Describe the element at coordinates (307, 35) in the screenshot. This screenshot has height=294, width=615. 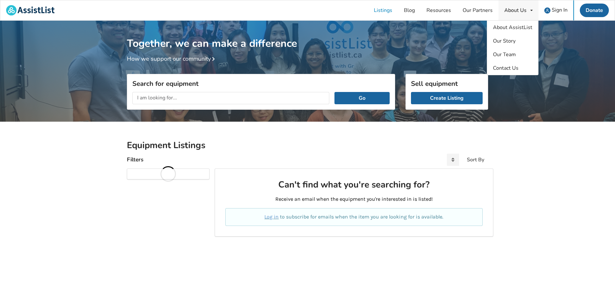
I see `h1: Together, we can make a difference` at that location.